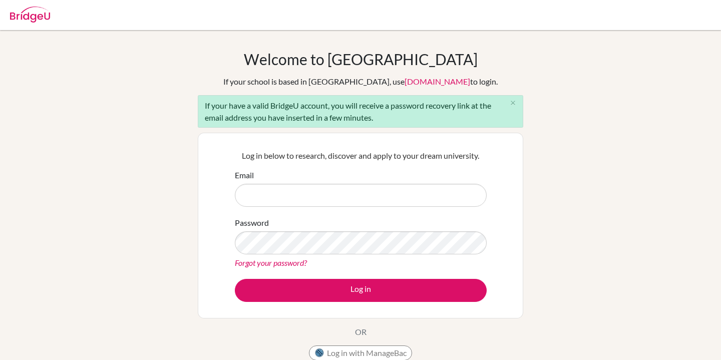 This screenshot has height=360, width=721. I want to click on p: Log in below to research, discover and apply to your dream university., so click(361, 156).